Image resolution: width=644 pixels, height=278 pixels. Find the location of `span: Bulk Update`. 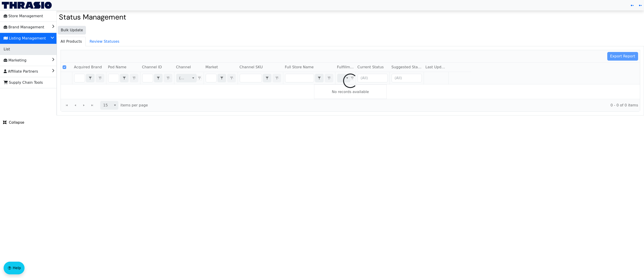

span: Bulk Update is located at coordinates (72, 30).